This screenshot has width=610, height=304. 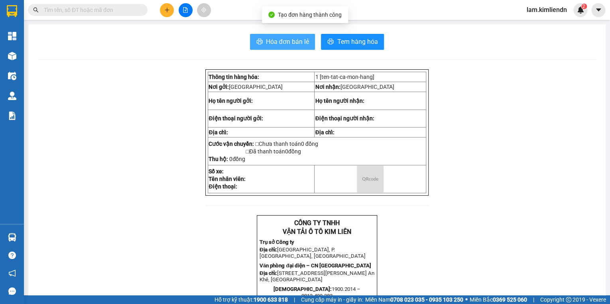 I want to click on span: đồng, so click(x=236, y=159).